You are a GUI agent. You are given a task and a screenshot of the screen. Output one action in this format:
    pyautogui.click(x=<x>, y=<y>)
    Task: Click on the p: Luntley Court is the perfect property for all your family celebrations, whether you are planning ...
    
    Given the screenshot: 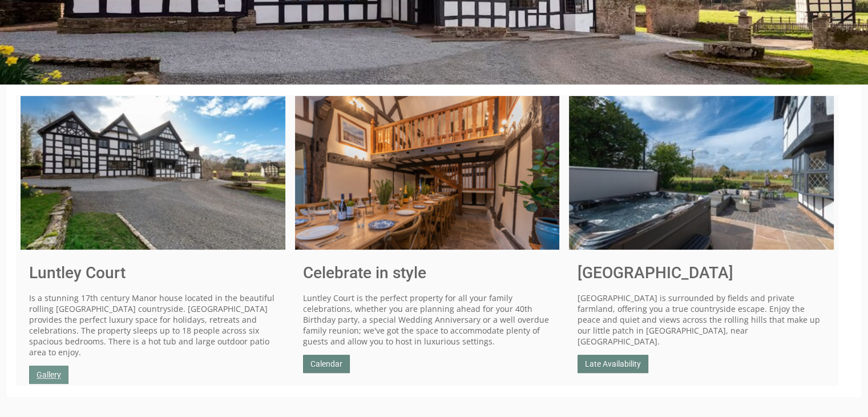 What is the action you would take?
    pyautogui.click(x=427, y=319)
    